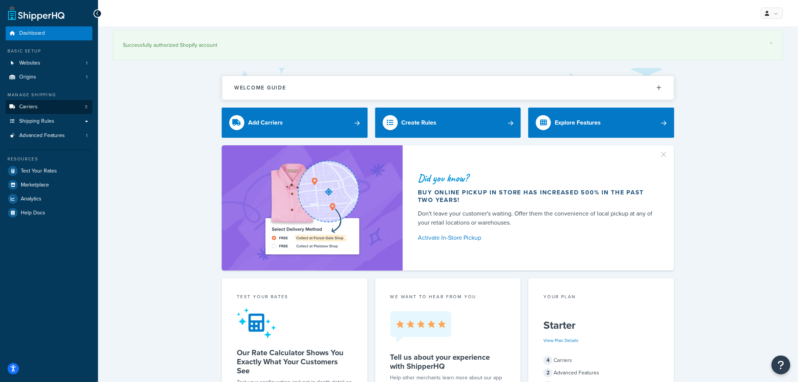 This screenshot has width=798, height=382. What do you see at coordinates (49, 33) in the screenshot?
I see `a: Dashboard` at bounding box center [49, 33].